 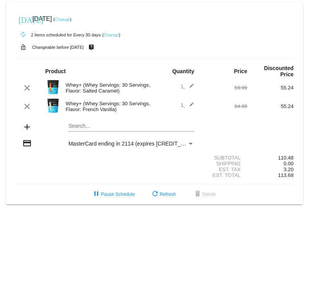 What do you see at coordinates (289, 169) in the screenshot?
I see `span: 3.20` at bounding box center [289, 169].